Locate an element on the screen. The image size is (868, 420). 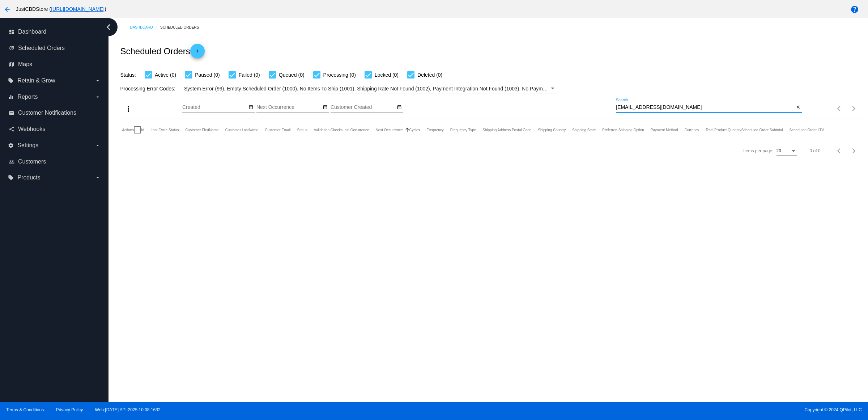
button: Change sorting for CustomerLastName is located at coordinates (242, 130).